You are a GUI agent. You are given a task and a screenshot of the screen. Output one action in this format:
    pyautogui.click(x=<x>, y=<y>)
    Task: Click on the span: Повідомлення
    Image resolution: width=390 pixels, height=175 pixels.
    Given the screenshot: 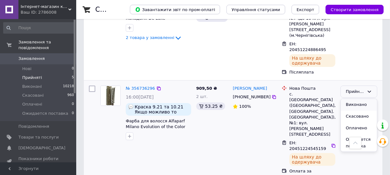 What is the action you would take?
    pyautogui.click(x=34, y=127)
    